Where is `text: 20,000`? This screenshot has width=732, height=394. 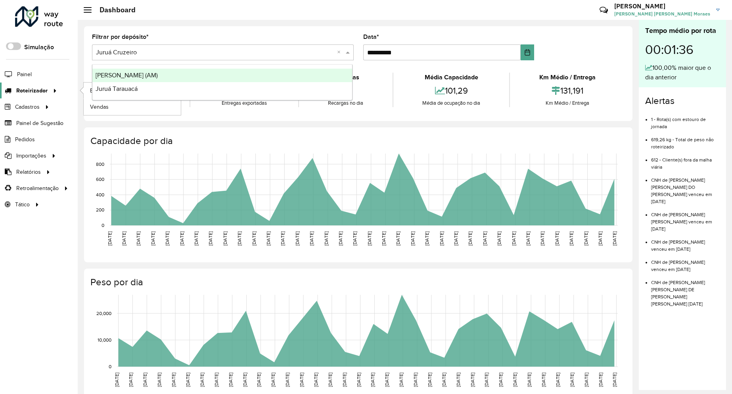 text: 20,000 is located at coordinates (104, 313).